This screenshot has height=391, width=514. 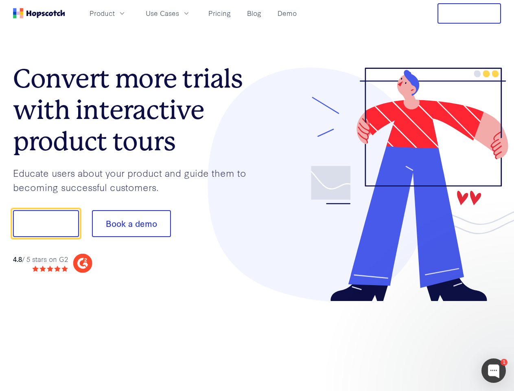 I want to click on button: Product, so click(x=108, y=13).